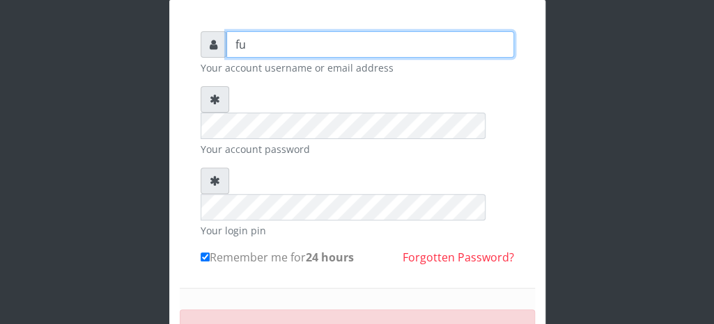 This screenshot has height=324, width=714. What do you see at coordinates (357, 149) in the screenshot?
I see `small: Your account password` at bounding box center [357, 149].